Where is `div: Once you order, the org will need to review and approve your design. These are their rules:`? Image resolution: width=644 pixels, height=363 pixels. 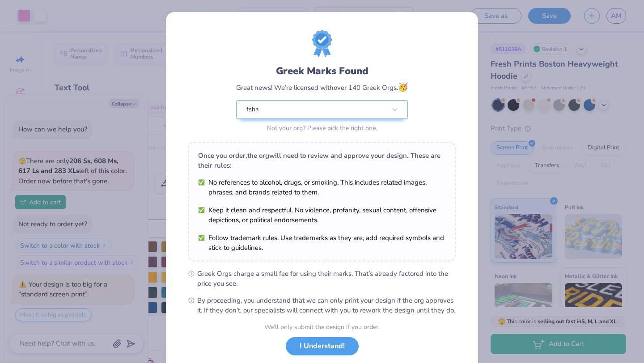
div: Once you order, the org will need to review and approve your design. These are their rules: is located at coordinates (322, 161).